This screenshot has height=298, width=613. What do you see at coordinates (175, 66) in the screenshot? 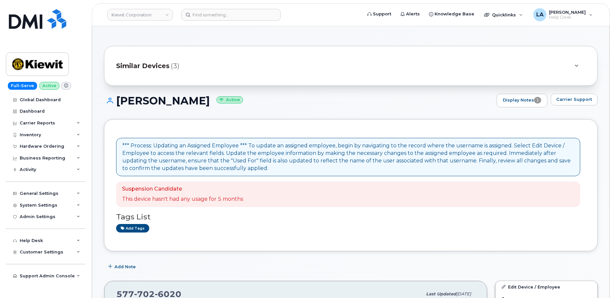
I see `span: (3)` at bounding box center [175, 66].